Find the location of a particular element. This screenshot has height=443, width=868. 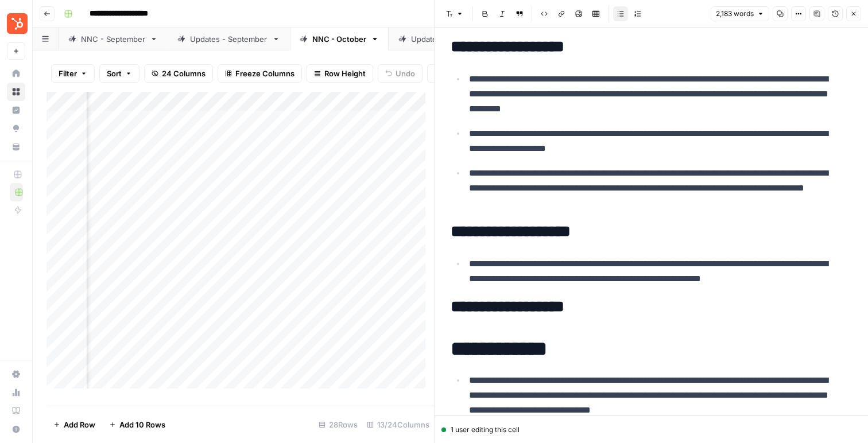

a: Insights is located at coordinates (16, 110).